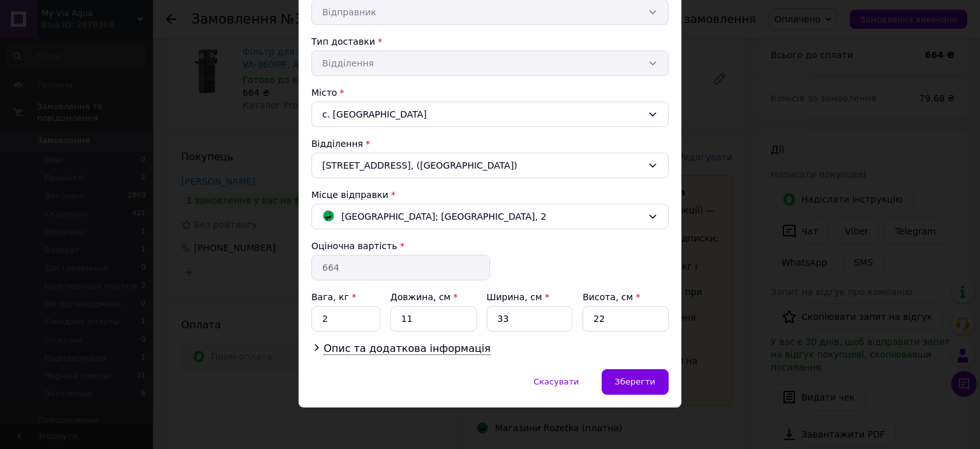 This screenshot has width=980, height=449. I want to click on label: Оціночна вартість, so click(354, 246).